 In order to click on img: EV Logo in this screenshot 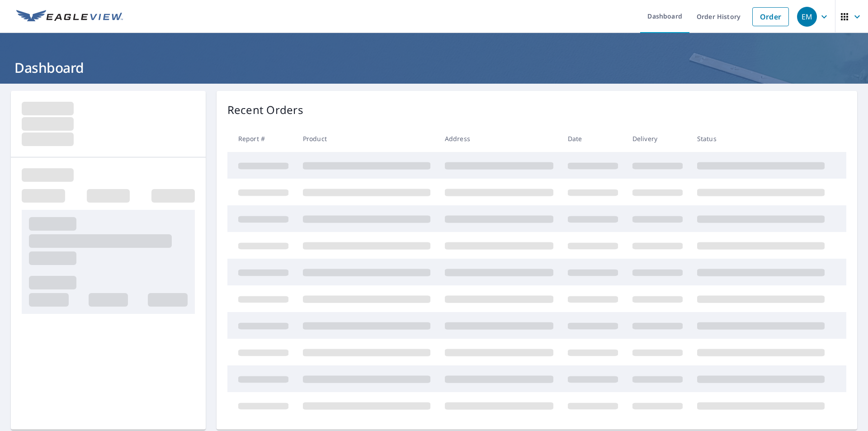, I will do `click(70, 16)`.